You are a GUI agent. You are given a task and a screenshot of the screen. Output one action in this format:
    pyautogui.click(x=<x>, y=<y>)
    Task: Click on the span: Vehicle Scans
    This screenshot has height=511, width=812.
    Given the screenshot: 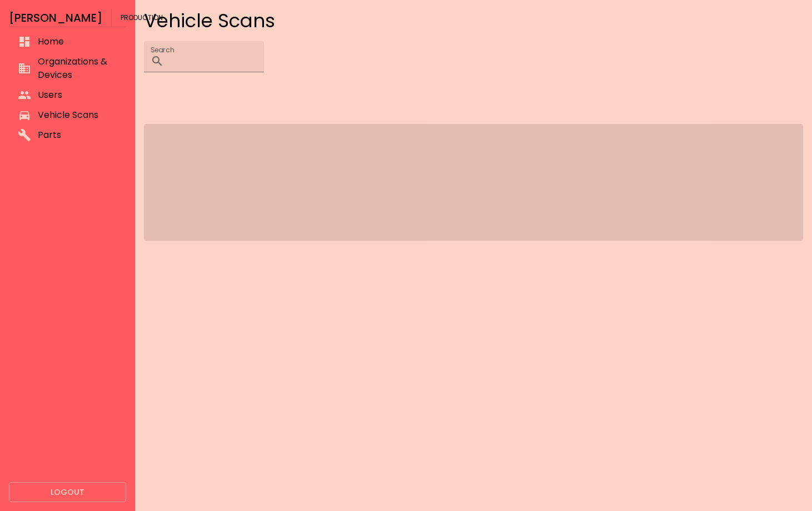 What is the action you would take?
    pyautogui.click(x=77, y=115)
    